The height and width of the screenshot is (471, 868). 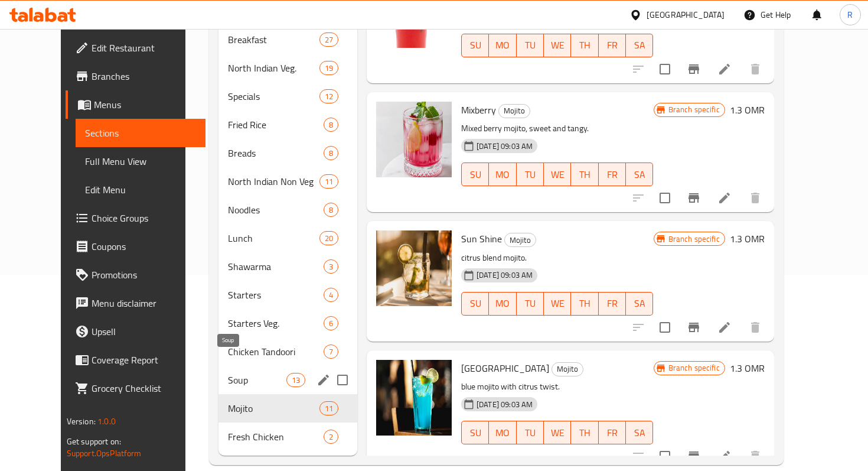 What do you see at coordinates (143, 218) in the screenshot?
I see `span: Choice Groups` at bounding box center [143, 218].